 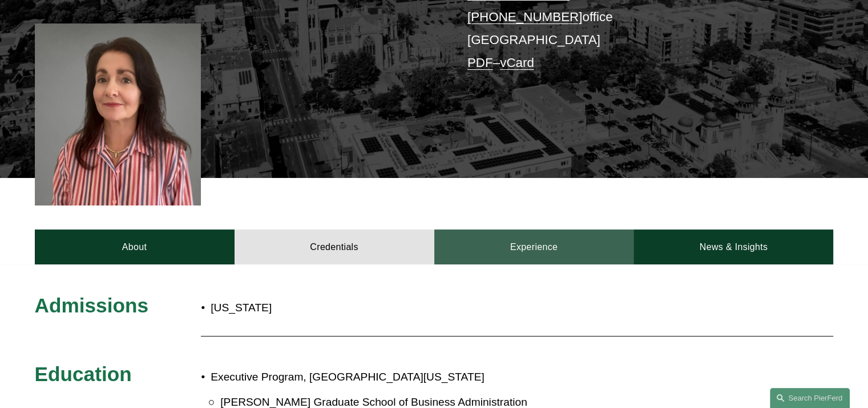 I want to click on span: Admissions, so click(x=92, y=305).